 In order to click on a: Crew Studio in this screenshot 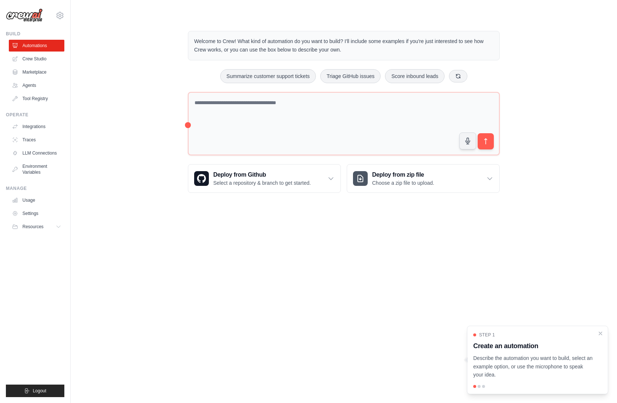, I will do `click(36, 59)`.